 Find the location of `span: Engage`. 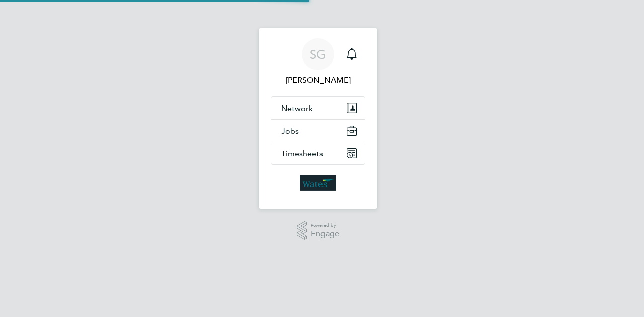

span: Engage is located at coordinates (325, 234).